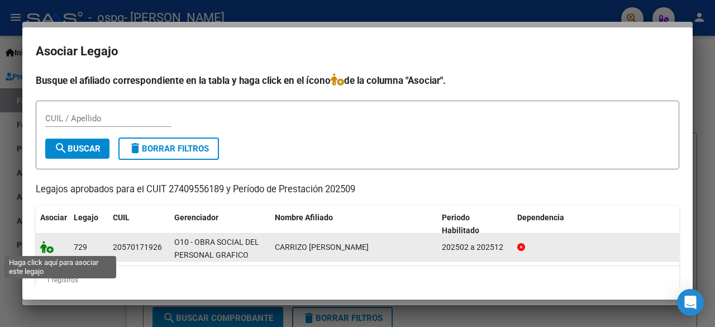 The width and height of the screenshot is (715, 327). What do you see at coordinates (121, 217) in the screenshot?
I see `span: CUIL` at bounding box center [121, 217].